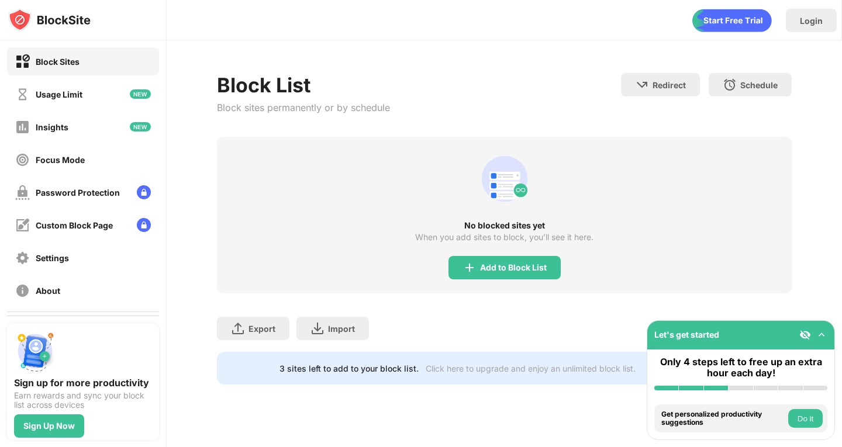 The image size is (842, 447). What do you see at coordinates (57, 61) in the screenshot?
I see `div: Block Sites` at bounding box center [57, 61].